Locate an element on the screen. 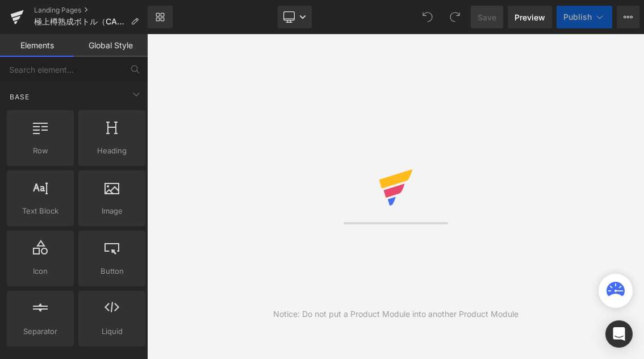  button: Publish is located at coordinates (585, 17).